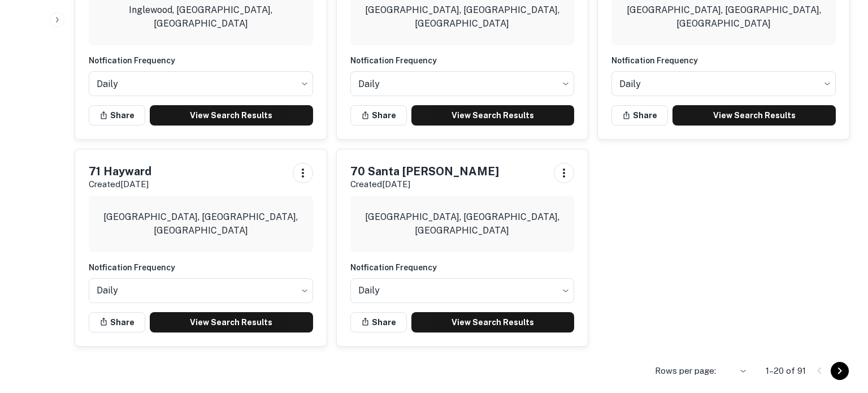  What do you see at coordinates (685, 371) in the screenshot?
I see `p: Rows per page:` at bounding box center [685, 371].